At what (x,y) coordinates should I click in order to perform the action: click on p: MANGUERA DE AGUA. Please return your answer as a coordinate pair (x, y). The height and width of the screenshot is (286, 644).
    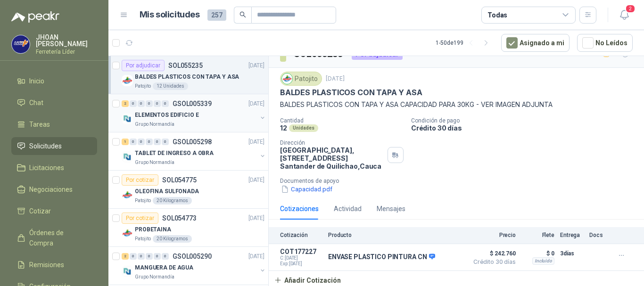
    Looking at the image, I should click on (164, 268).